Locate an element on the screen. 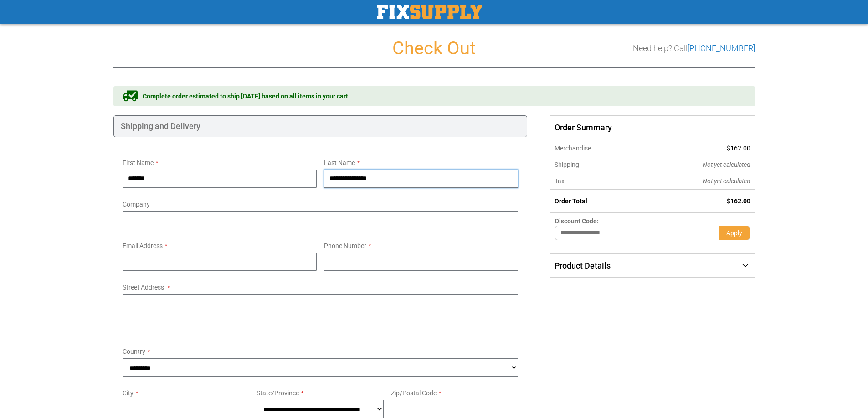  span: City is located at coordinates (128, 392).